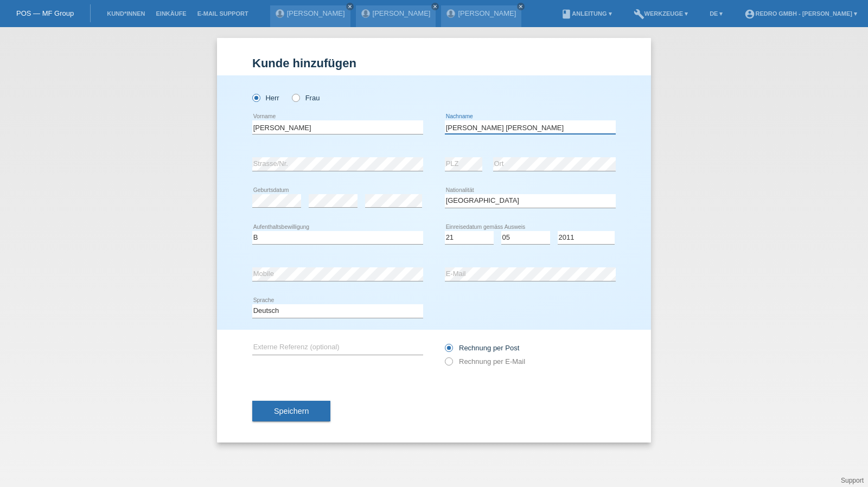 The width and height of the screenshot is (868, 487). What do you see at coordinates (306, 98) in the screenshot?
I see `label: Frau` at bounding box center [306, 98].